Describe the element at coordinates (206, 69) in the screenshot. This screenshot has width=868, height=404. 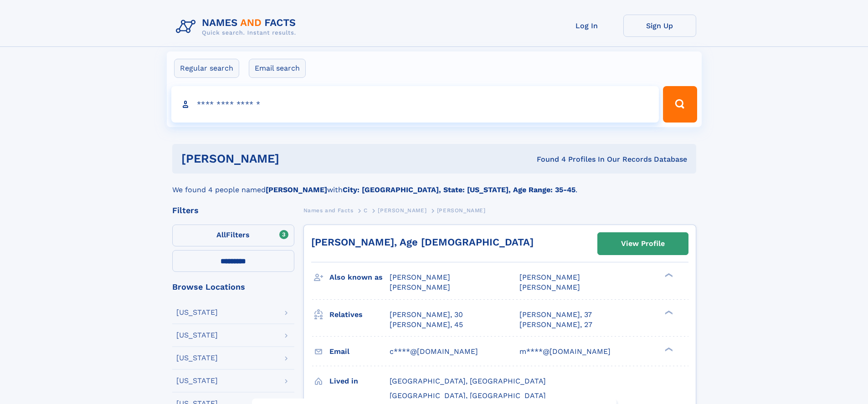
I see `label: Regular search` at that location.